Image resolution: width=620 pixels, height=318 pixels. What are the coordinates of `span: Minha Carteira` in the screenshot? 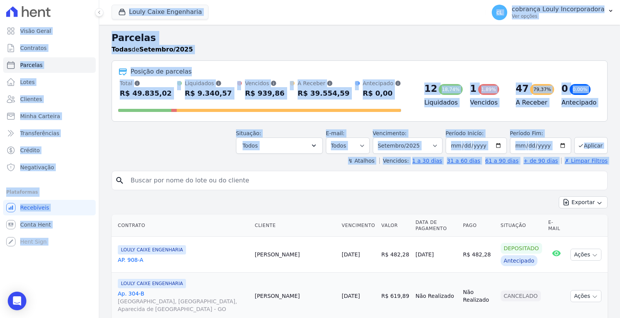 It's located at (40, 116).